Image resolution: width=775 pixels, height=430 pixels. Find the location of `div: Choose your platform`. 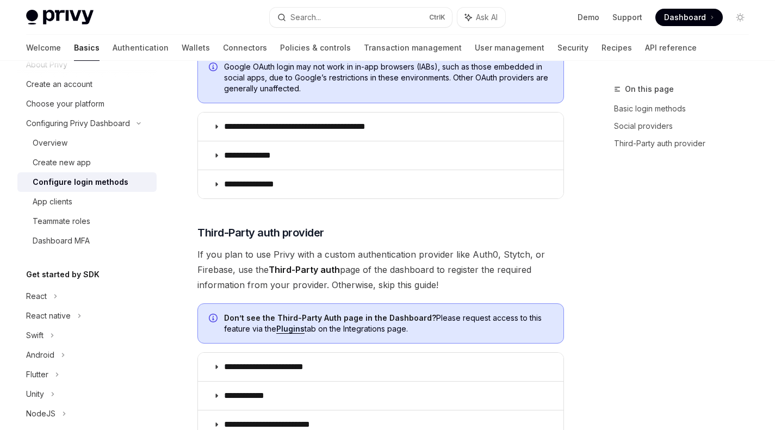

div: Choose your platform is located at coordinates (65, 104).